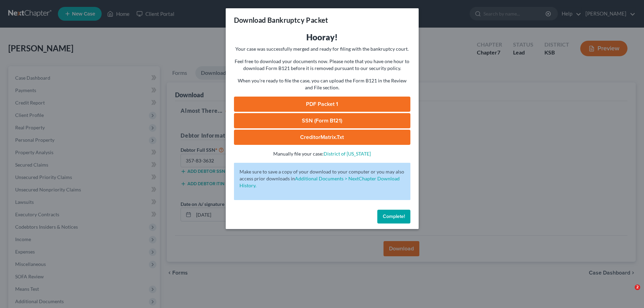 The height and width of the screenshot is (308, 644). Describe the element at coordinates (322, 84) in the screenshot. I see `p: When you're ready to file the case, you can upload the Form B121 in the Review and File section.` at that location.